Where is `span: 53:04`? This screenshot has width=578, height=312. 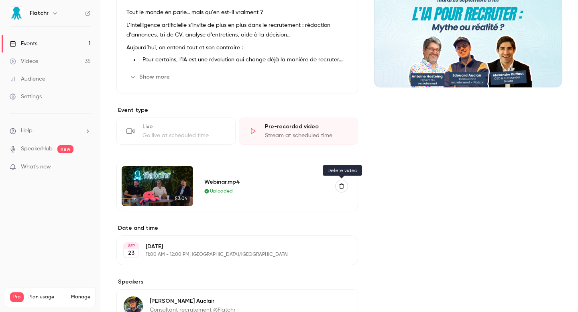 span: 53:04 is located at coordinates (181, 199).